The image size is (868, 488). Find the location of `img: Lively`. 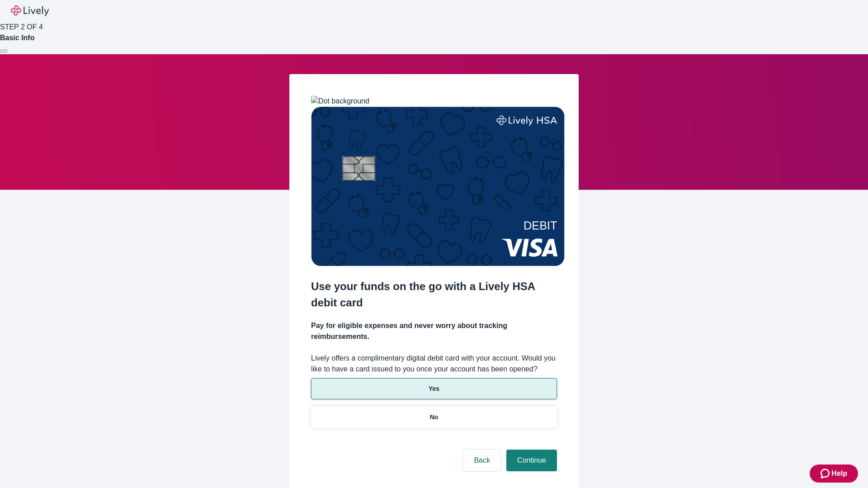

img: Lively is located at coordinates (30, 11).